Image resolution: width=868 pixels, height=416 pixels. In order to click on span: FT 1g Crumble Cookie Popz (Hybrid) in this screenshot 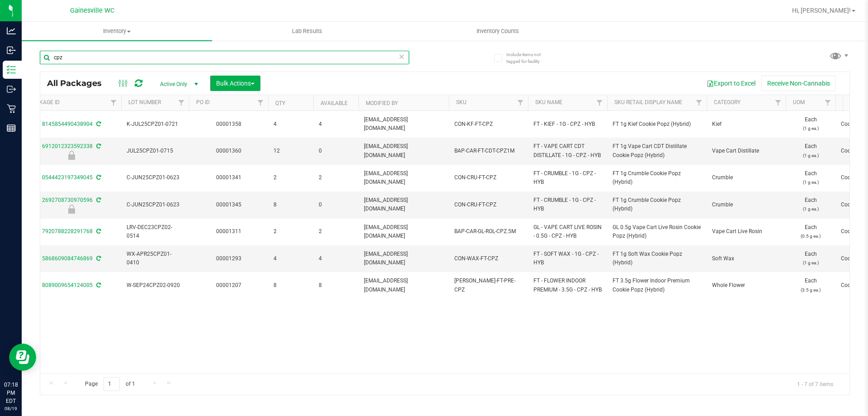, I will do `click(657, 178)`.